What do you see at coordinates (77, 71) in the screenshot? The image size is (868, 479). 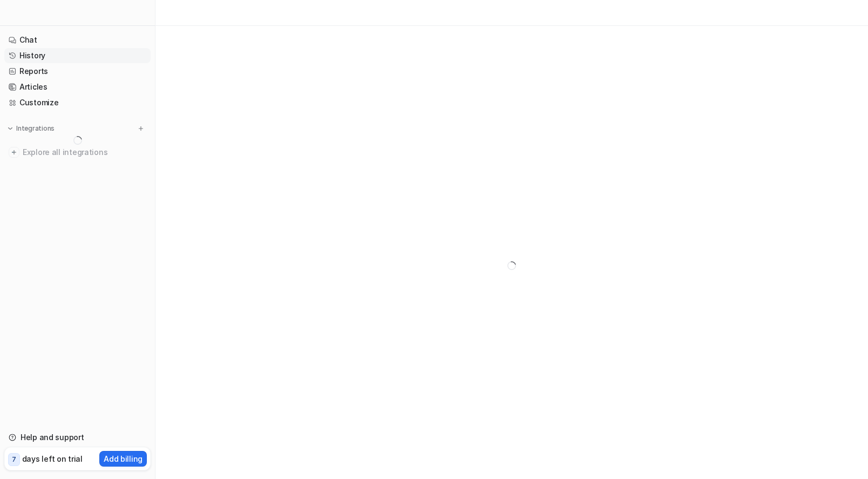 I see `a: Reports` at bounding box center [77, 71].